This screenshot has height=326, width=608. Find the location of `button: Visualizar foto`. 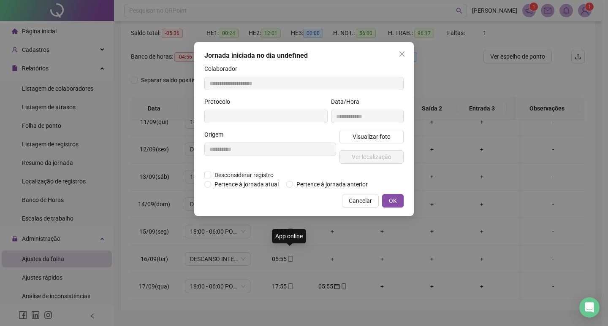

button: Visualizar foto is located at coordinates (371, 137).